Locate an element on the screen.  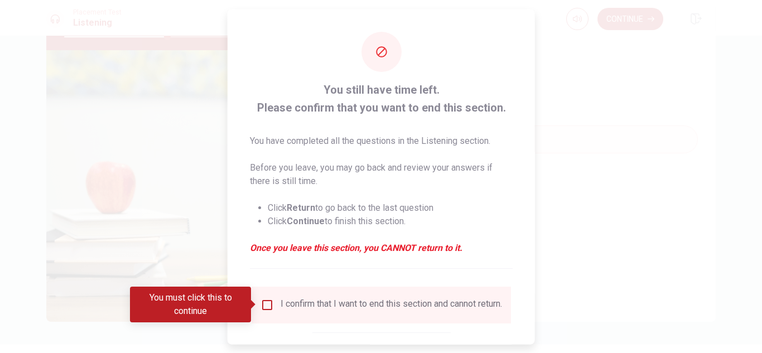
em: Once you leave this section, you CANNOT return to it. is located at coordinates (381, 248).